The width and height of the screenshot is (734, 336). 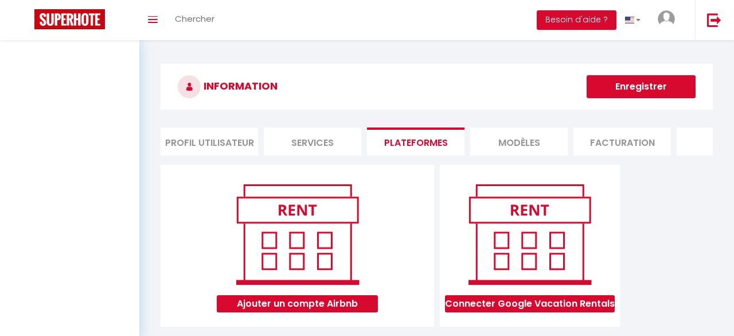 What do you see at coordinates (577, 20) in the screenshot?
I see `button: Besoin d'aide ?` at bounding box center [577, 20].